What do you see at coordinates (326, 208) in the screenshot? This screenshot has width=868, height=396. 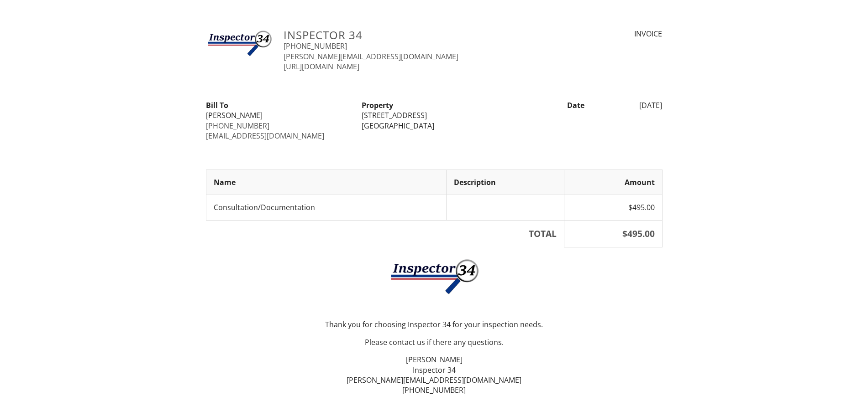 I see `td: Consultation/Documentation` at bounding box center [326, 208].